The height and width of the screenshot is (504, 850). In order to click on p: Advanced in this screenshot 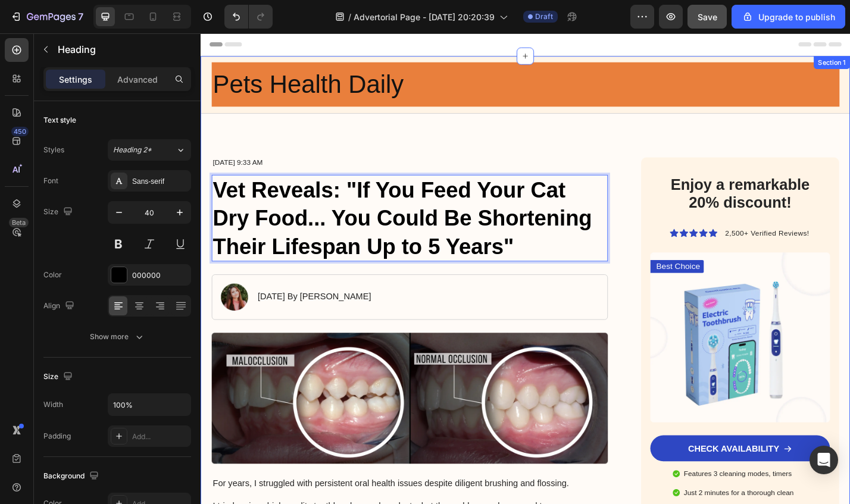, I will do `click(138, 79)`.